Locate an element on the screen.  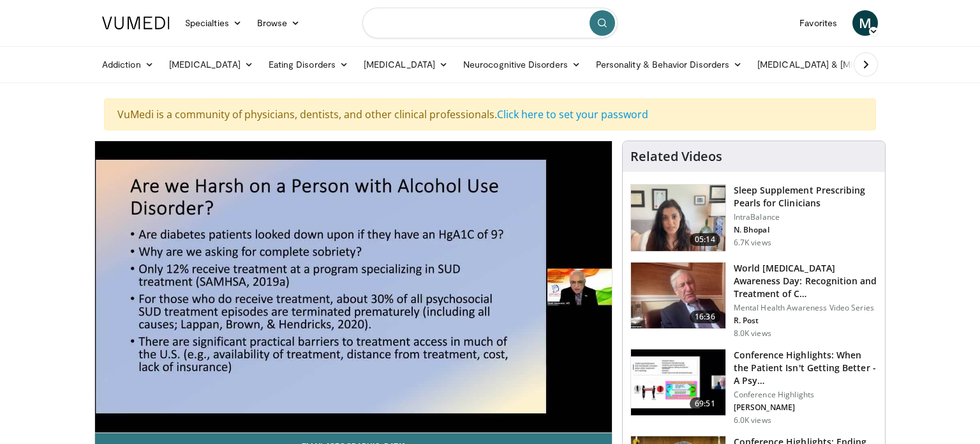
img: VuMedi Logo is located at coordinates (136, 23).